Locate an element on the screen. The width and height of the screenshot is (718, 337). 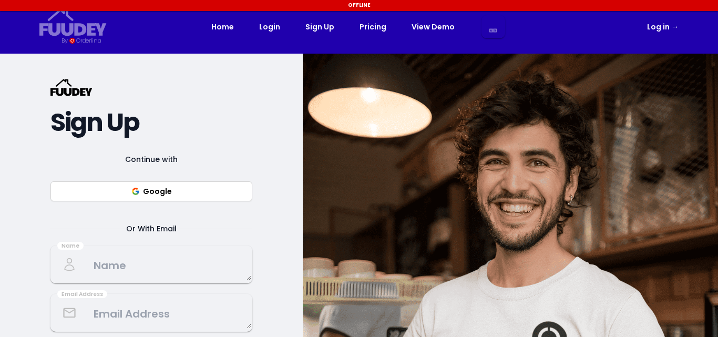
span: Or With Email is located at coordinates (151, 229).